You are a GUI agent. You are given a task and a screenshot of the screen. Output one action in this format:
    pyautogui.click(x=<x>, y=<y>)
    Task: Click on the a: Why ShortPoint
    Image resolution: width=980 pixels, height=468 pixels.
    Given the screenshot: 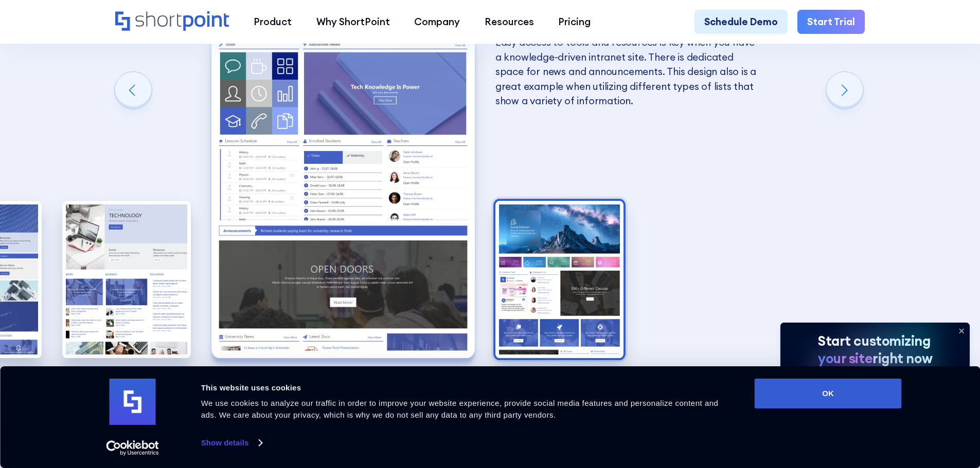 What is the action you would take?
    pyautogui.click(x=353, y=22)
    